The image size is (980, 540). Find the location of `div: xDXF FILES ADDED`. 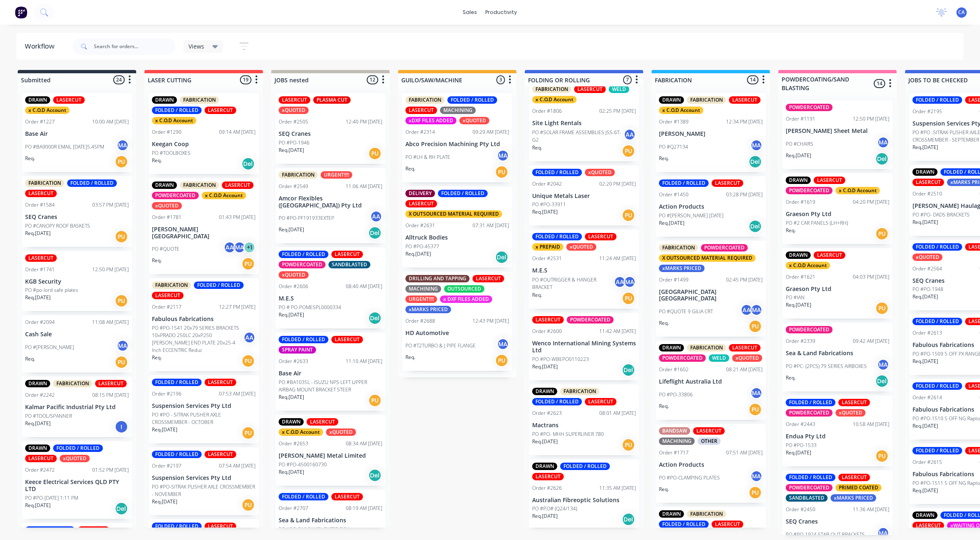

div: xDXF FILES ADDED is located at coordinates (431, 120).